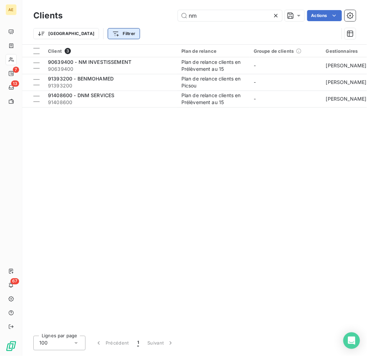 This screenshot has height=356, width=367. I want to click on button: Précédent, so click(112, 343).